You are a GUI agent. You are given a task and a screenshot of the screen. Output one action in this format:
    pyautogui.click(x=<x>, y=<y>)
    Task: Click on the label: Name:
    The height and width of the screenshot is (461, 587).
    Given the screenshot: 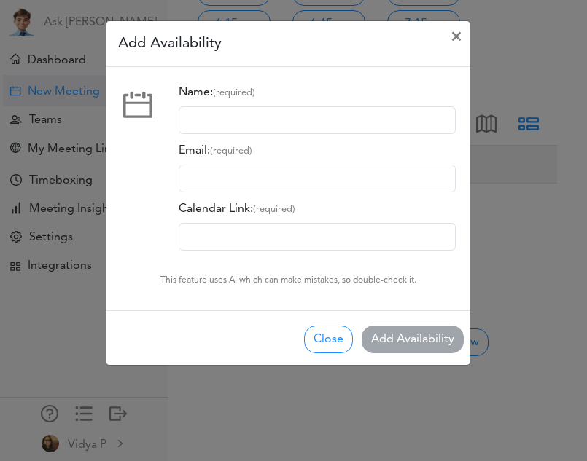 What is the action you would take?
    pyautogui.click(x=216, y=93)
    